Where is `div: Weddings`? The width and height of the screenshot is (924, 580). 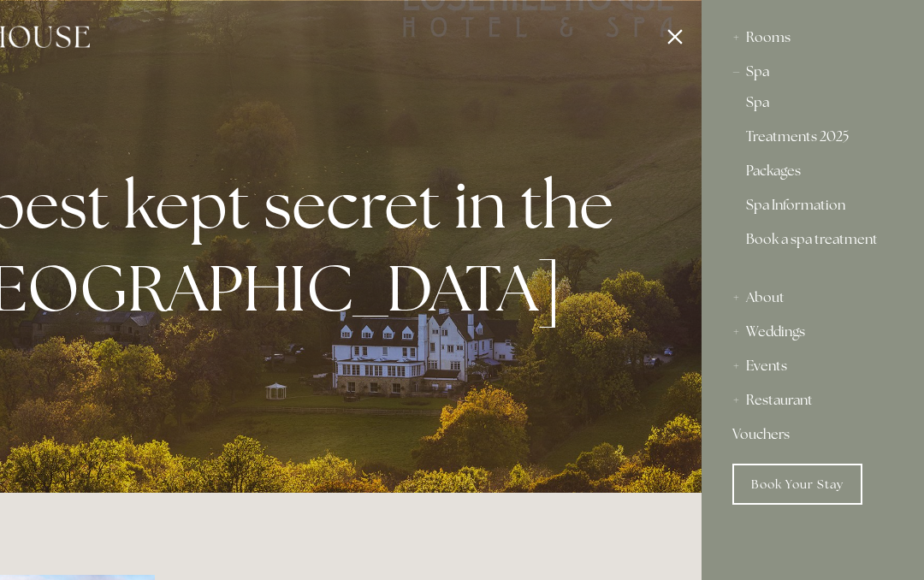 div: Weddings is located at coordinates (813, 332).